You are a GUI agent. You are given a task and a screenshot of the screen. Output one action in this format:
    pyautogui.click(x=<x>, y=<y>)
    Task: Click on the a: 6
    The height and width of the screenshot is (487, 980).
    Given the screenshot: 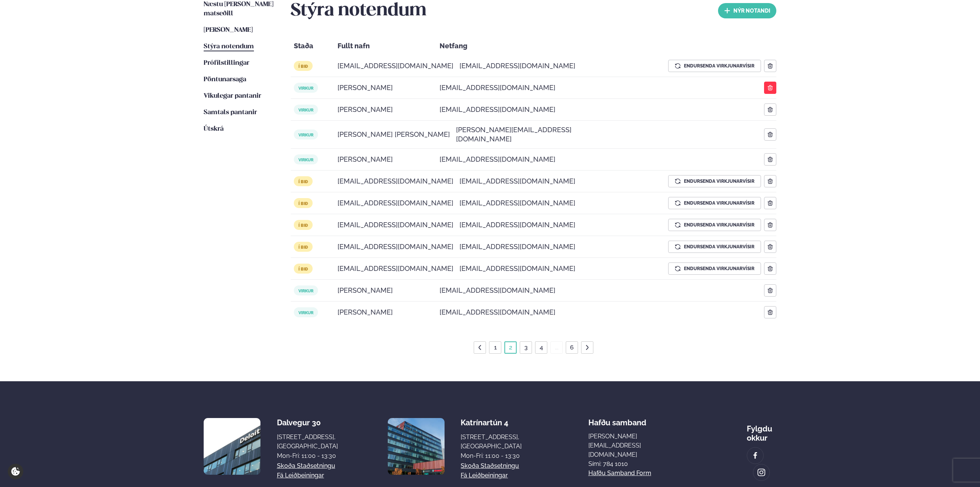 What is the action you would take?
    pyautogui.click(x=572, y=348)
    